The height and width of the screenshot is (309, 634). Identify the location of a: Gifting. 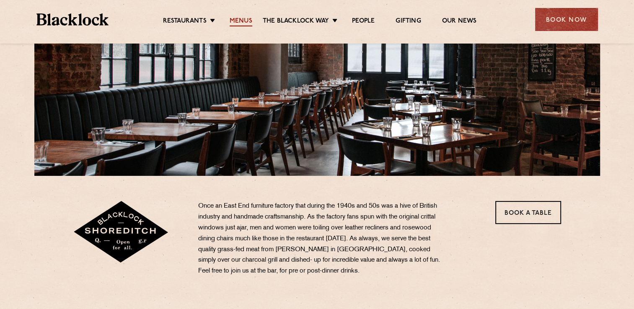
(408, 22).